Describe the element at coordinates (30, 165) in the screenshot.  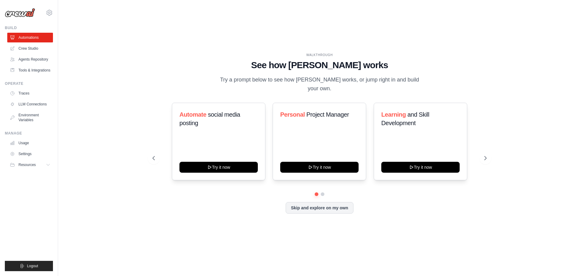
I see `button: Resources` at that location.